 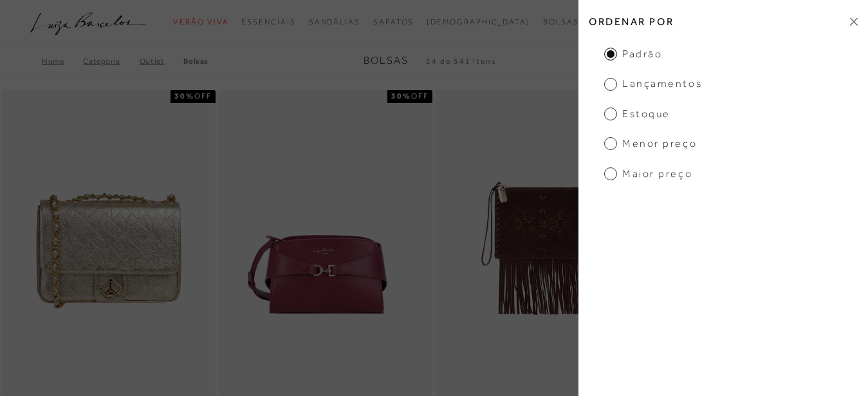 I want to click on span: 24 de 541 itens, so click(x=461, y=61).